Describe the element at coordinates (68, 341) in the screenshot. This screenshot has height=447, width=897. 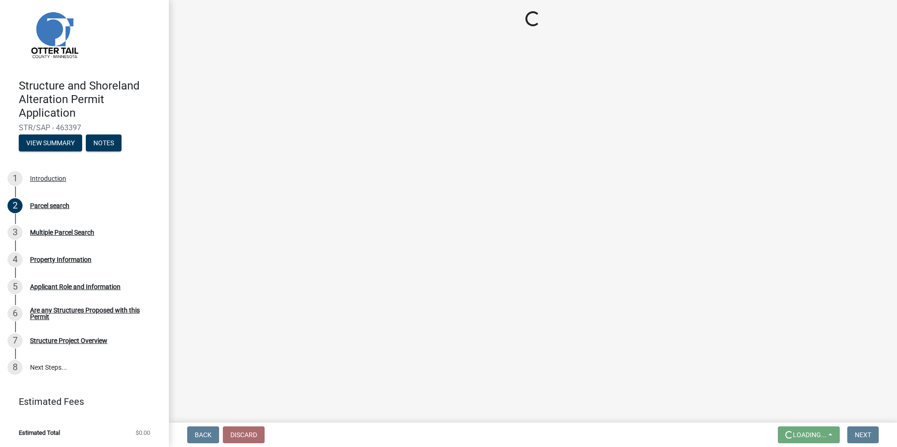
I see `div: Structure Project Overview` at that location.